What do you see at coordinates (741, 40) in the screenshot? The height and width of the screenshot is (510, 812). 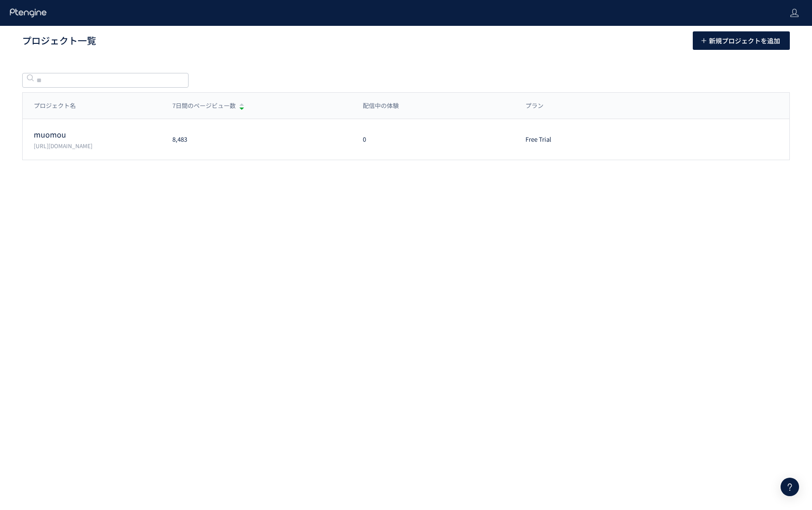 I see `button: 新規プロジェクトを追加` at bounding box center [741, 40].